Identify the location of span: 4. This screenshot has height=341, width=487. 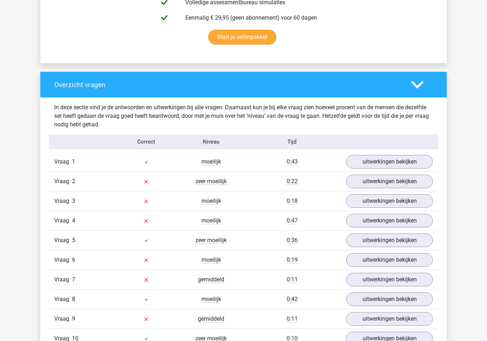
(73, 220).